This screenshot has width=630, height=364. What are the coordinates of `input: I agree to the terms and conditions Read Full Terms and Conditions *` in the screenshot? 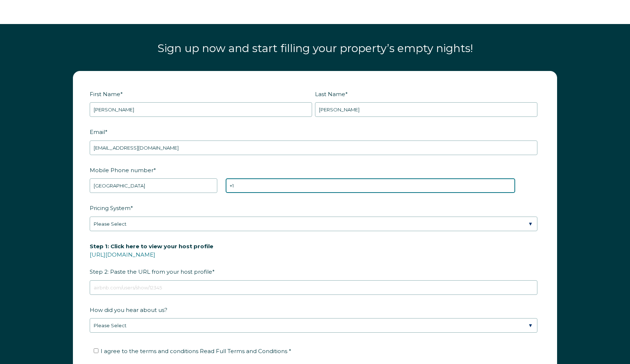 It's located at (96, 350).